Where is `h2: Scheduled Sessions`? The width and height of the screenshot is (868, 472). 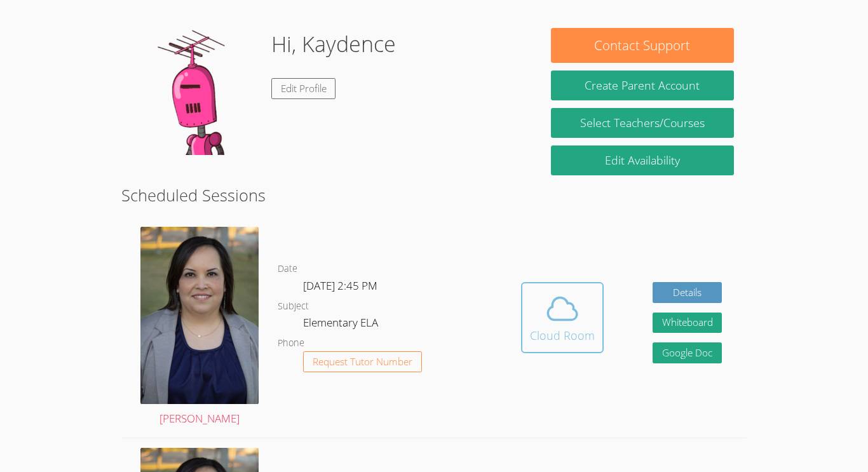
h2: Scheduled Sessions is located at coordinates (434, 195).